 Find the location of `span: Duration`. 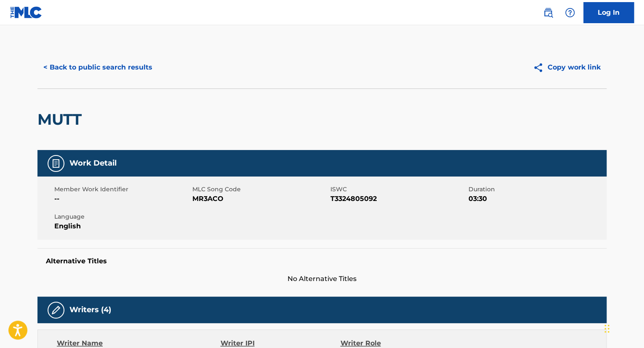

span: Duration is located at coordinates (536, 189).